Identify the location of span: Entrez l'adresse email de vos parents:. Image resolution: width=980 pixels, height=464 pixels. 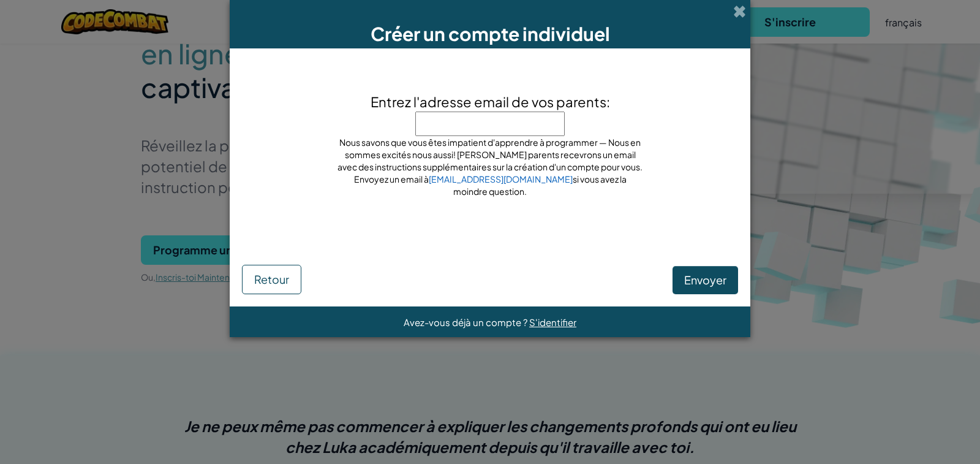
(490, 102).